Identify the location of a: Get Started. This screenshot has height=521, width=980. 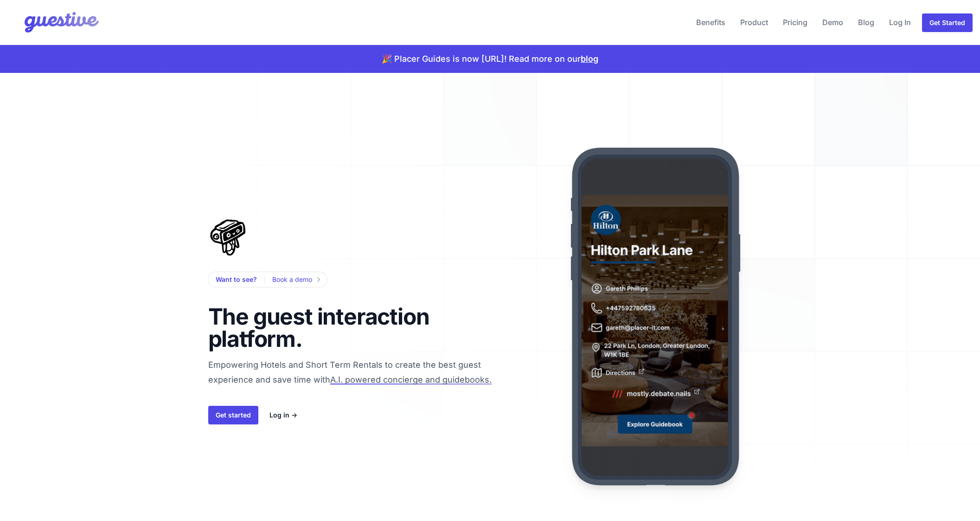
(947, 23).